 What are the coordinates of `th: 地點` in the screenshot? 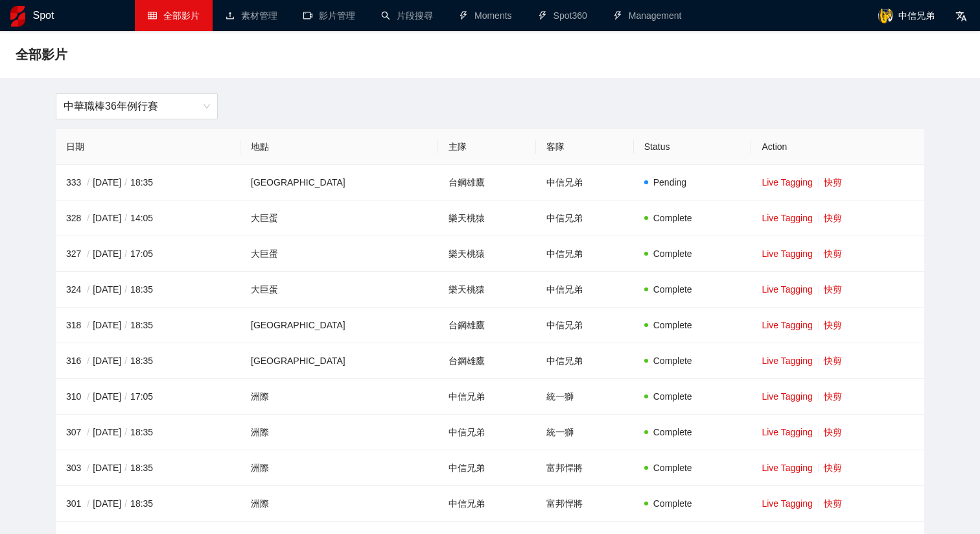 It's located at (339, 147).